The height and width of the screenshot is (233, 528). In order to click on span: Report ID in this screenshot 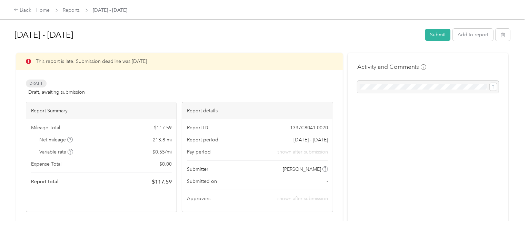, I will do `click(198, 127)`.